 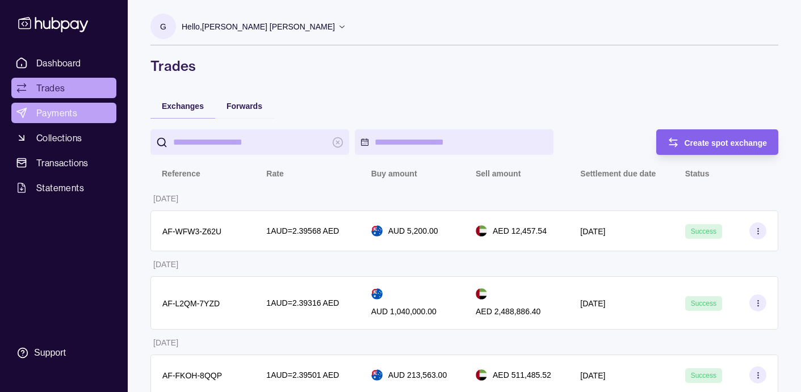 What do you see at coordinates (726, 143) in the screenshot?
I see `span: Create spot exchange` at bounding box center [726, 143].